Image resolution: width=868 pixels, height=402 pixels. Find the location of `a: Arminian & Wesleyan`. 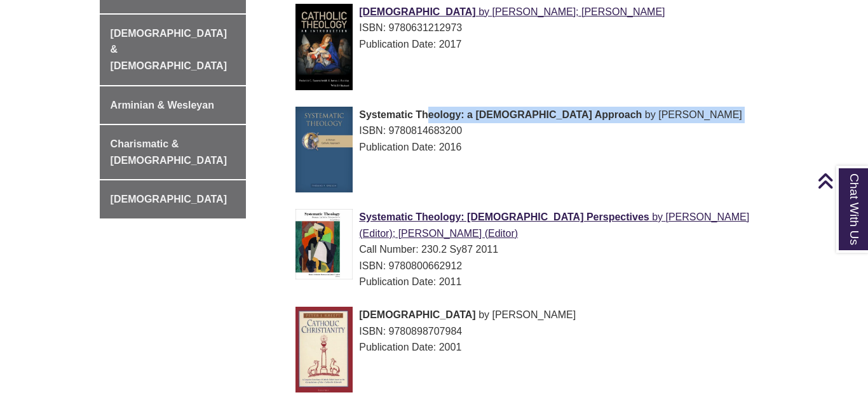

a: Arminian & Wesleyan is located at coordinates (173, 105).